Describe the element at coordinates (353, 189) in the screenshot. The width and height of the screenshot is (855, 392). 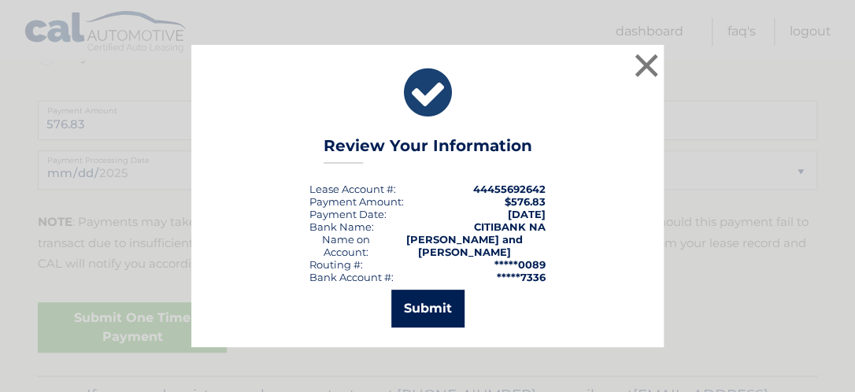
I see `div: Lease Account #:` at that location.